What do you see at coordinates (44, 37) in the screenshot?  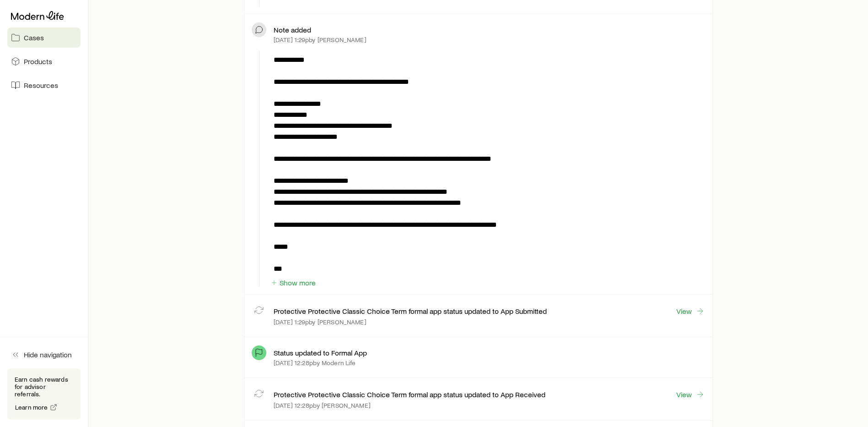 I see `a: Cases` at bounding box center [44, 37].